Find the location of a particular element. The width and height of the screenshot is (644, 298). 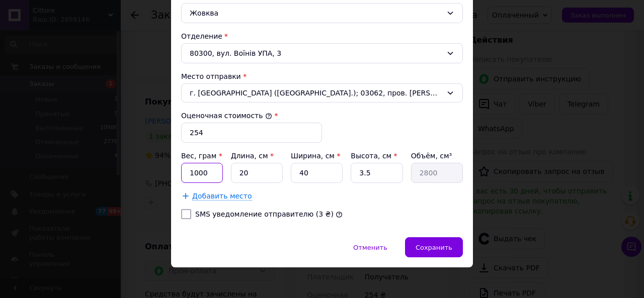

label: Длина, см is located at coordinates (252, 156).